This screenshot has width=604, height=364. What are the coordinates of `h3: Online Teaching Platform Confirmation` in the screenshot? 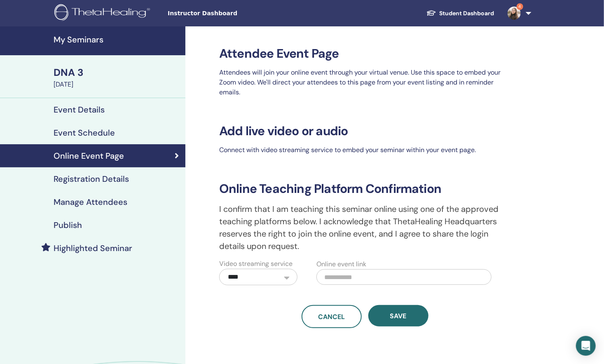 It's located at (365, 189).